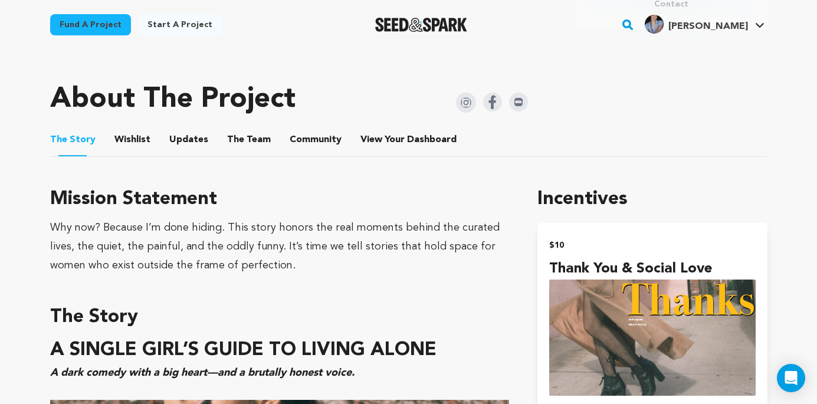 The height and width of the screenshot is (404, 817). Describe the element at coordinates (696, 24) in the screenshot. I see `div: Gantz M.'s Profile` at that location.